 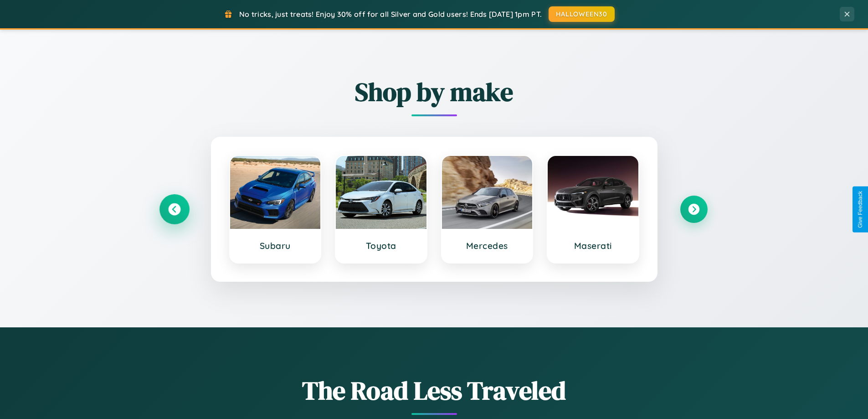 What do you see at coordinates (593, 246) in the screenshot?
I see `h3: Maserati` at bounding box center [593, 246].